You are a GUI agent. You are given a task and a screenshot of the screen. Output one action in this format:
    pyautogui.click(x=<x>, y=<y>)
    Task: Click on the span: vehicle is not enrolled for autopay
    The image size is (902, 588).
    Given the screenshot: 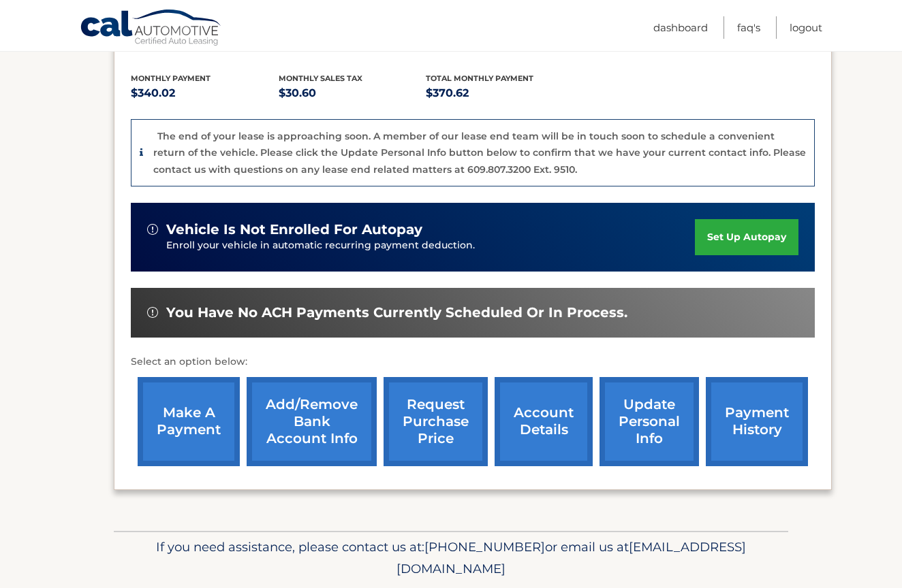 What is the action you would take?
    pyautogui.click(x=294, y=229)
    